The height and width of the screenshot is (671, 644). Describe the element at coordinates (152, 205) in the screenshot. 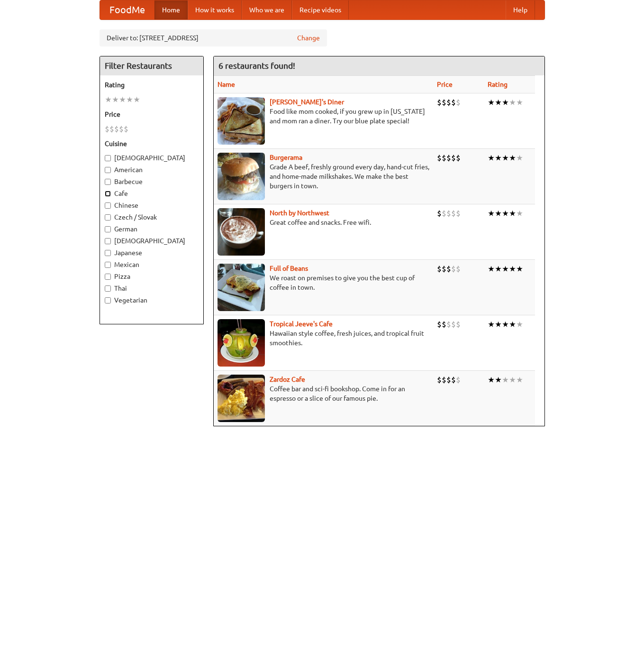

I see `label: Chinese` at that location.